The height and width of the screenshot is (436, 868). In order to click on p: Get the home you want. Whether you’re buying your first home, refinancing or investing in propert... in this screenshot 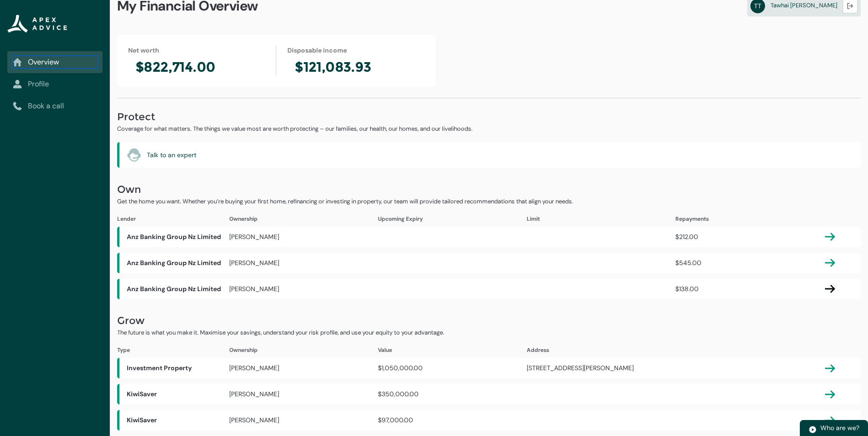, I will do `click(489, 201)`.